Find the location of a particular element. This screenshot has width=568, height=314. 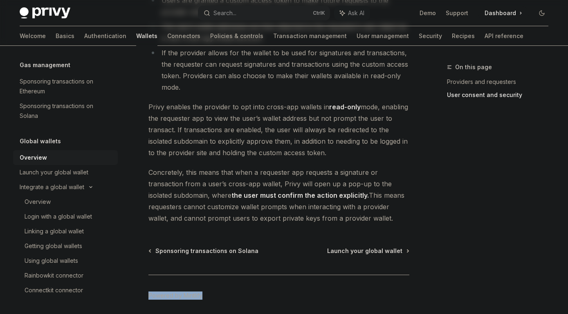

span: Launch your global wallet is located at coordinates (365, 251).